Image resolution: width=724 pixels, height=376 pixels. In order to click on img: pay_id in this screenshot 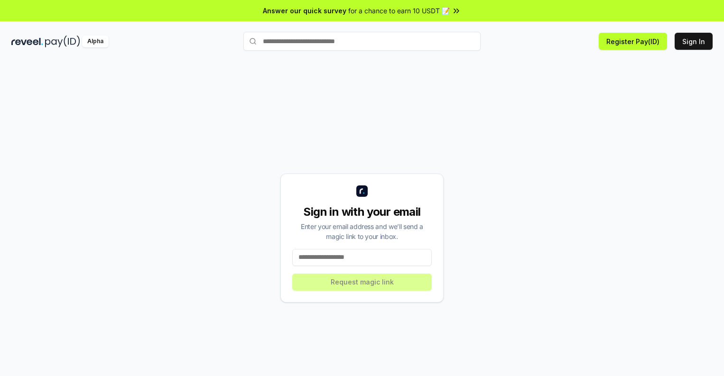, I will do `click(63, 41)`.